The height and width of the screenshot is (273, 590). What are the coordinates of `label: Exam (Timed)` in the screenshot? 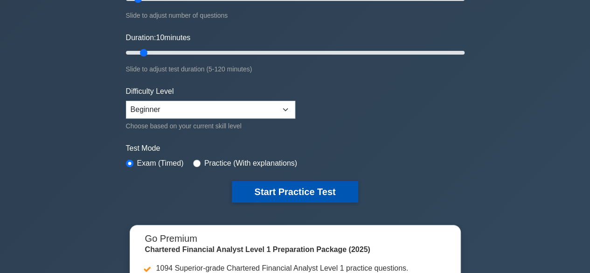 It's located at (160, 163).